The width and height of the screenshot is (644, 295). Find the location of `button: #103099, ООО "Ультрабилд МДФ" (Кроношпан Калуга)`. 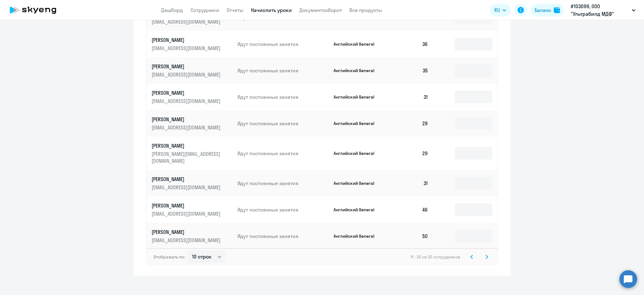

button: #103099, ООО "Ультрабилд МДФ" (Кроношпан Калуга) is located at coordinates (603, 10).